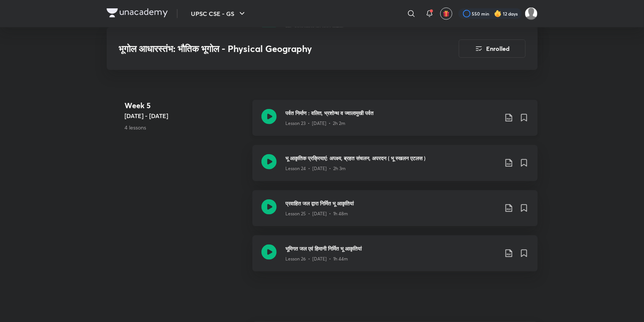  What do you see at coordinates (137, 14) in the screenshot?
I see `a: Company Logo` at bounding box center [137, 14].